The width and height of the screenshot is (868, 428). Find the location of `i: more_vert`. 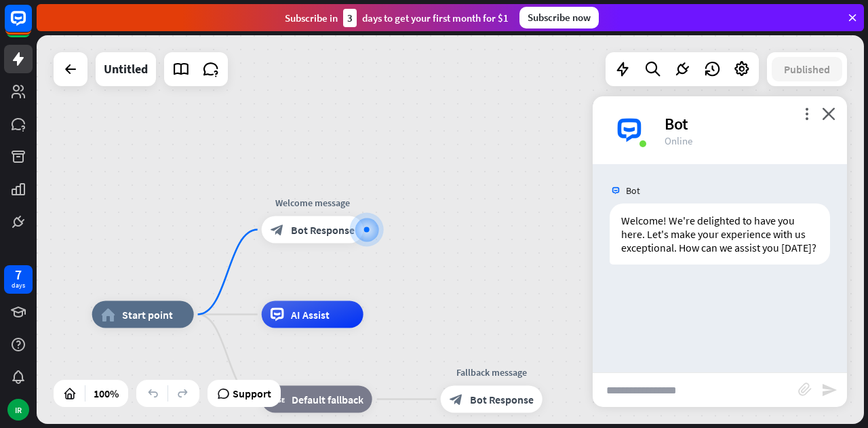

i: more_vert is located at coordinates (806, 113).